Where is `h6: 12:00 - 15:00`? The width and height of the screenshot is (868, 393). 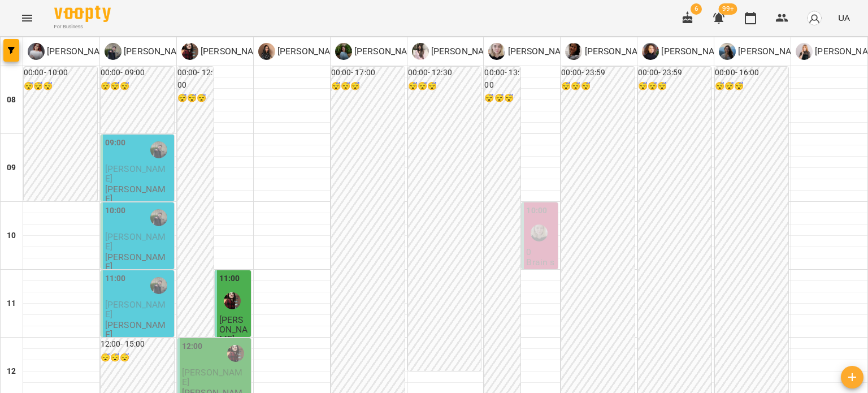 h6: 12:00 - 15:00 is located at coordinates (137, 344).